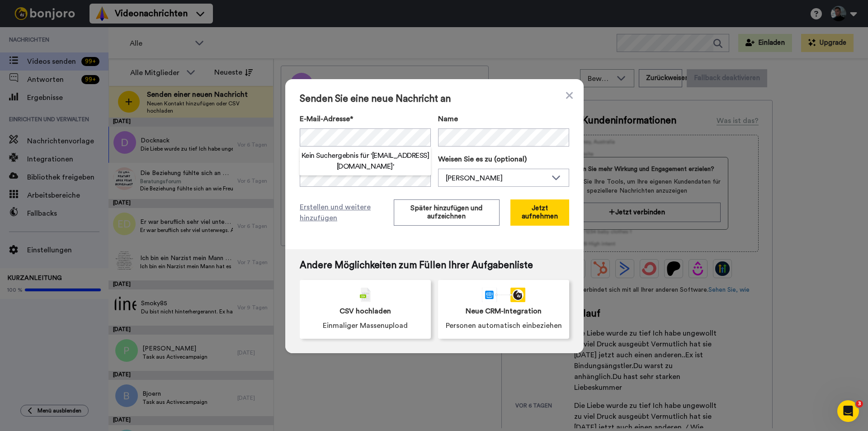  I want to click on button: Später hinzufügen und aufzeichnen, so click(446, 213).